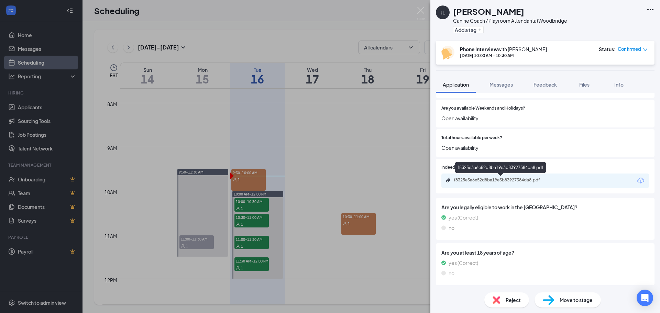  Describe the element at coordinates (576, 300) in the screenshot. I see `span: Move to stage` at that location.